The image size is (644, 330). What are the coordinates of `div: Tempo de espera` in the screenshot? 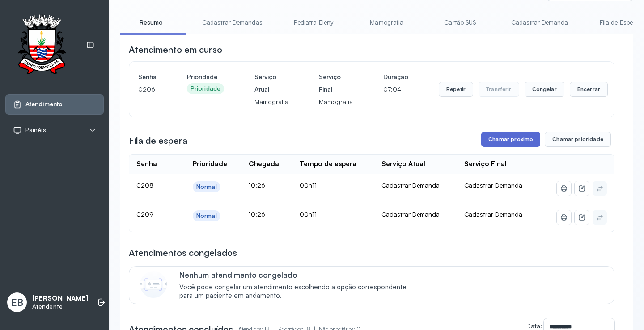 It's located at (328, 164).